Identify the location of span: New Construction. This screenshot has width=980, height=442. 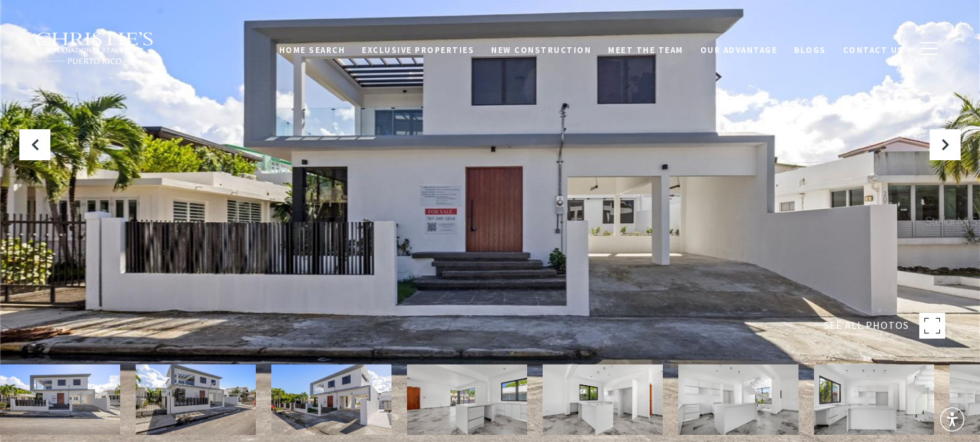
(540, 47).